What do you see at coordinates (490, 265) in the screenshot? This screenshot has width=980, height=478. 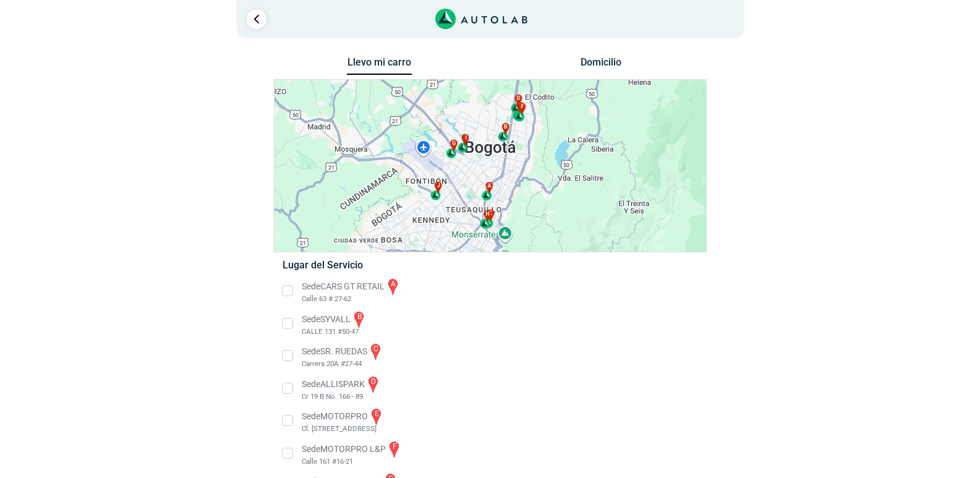 I see `h5: Lugar del Servicio` at bounding box center [490, 265].